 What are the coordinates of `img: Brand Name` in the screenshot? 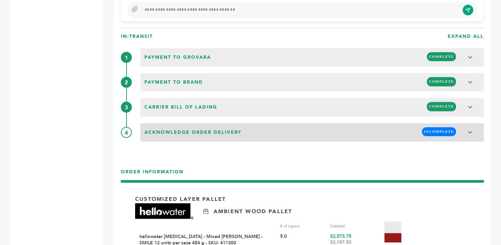 It's located at (164, 211).